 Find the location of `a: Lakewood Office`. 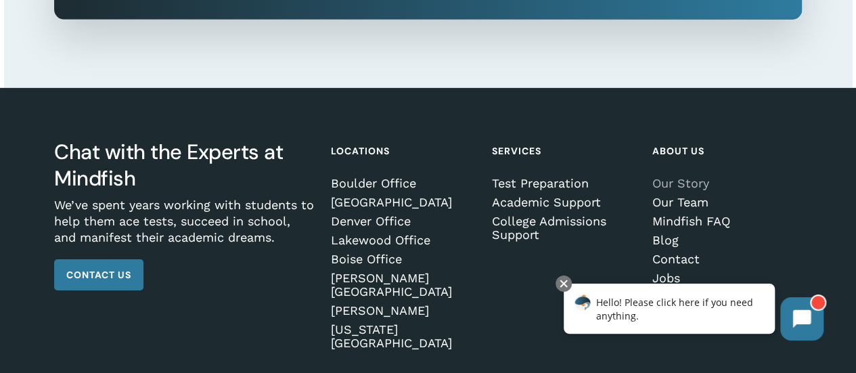

a: Lakewood Office is located at coordinates (403, 240).